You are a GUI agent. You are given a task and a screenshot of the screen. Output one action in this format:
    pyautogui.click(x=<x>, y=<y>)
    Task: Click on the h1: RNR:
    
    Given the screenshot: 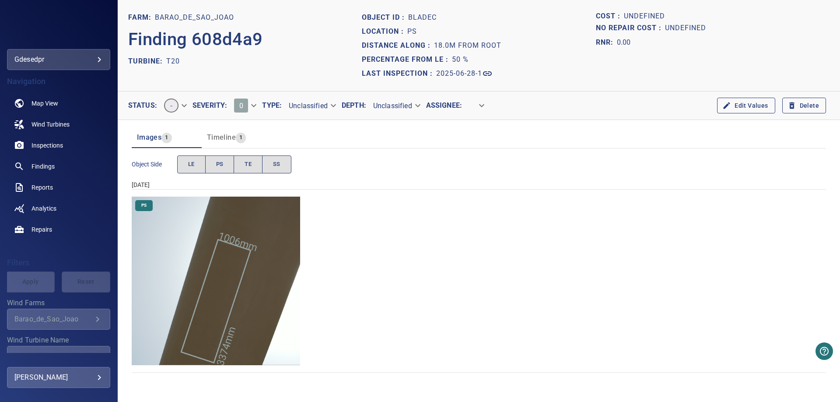 What is the action you would take?
    pyautogui.click(x=607, y=42)
    